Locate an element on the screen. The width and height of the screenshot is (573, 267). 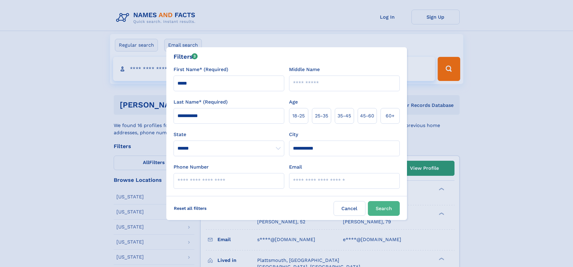
span: 35‑45 is located at coordinates (344, 116).